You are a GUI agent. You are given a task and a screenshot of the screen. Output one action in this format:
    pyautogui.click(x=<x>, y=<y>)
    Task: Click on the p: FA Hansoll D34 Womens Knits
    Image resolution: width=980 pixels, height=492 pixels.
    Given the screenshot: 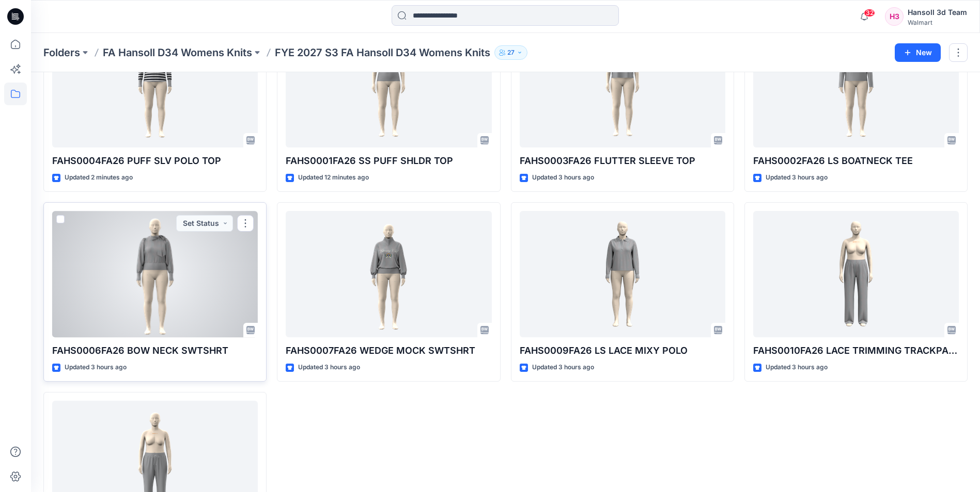 What is the action you would take?
    pyautogui.click(x=177, y=52)
    